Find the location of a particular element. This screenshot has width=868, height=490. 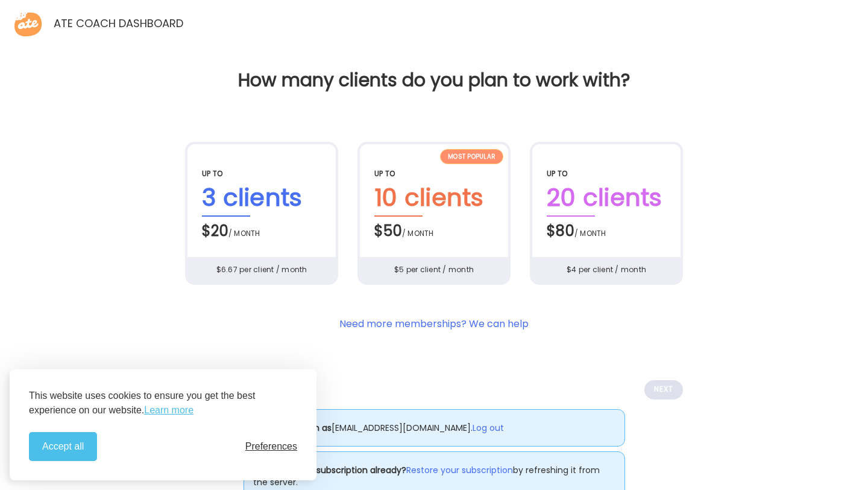

h1: How many clients do you plan to work with? is located at coordinates (434, 80).